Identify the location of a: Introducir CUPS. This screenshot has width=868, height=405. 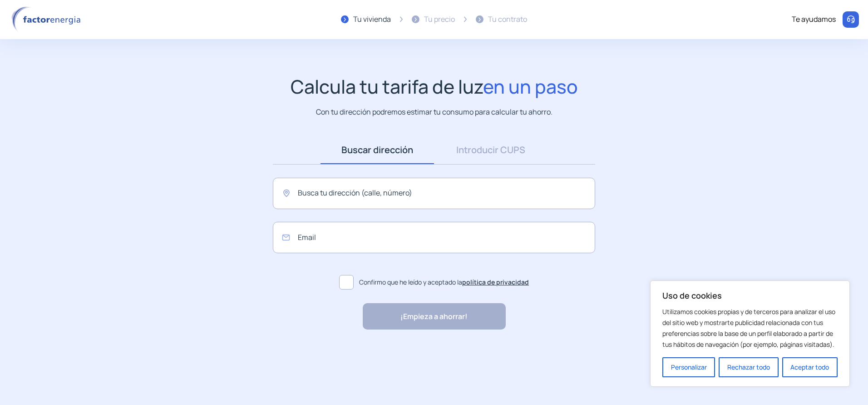
(491, 150).